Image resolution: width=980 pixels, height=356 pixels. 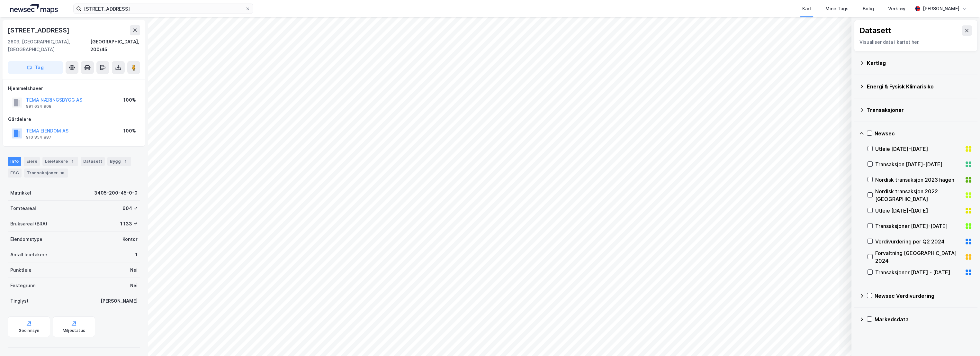 I want to click on div: Gårdeiere, so click(x=74, y=119).